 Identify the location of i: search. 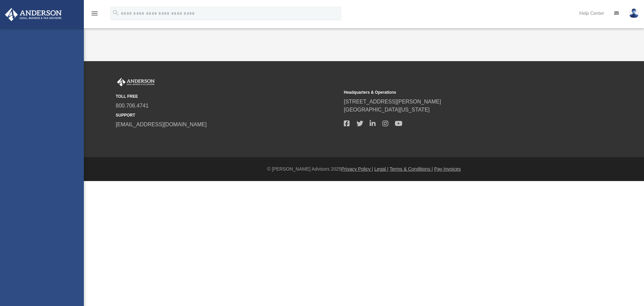
(116, 13).